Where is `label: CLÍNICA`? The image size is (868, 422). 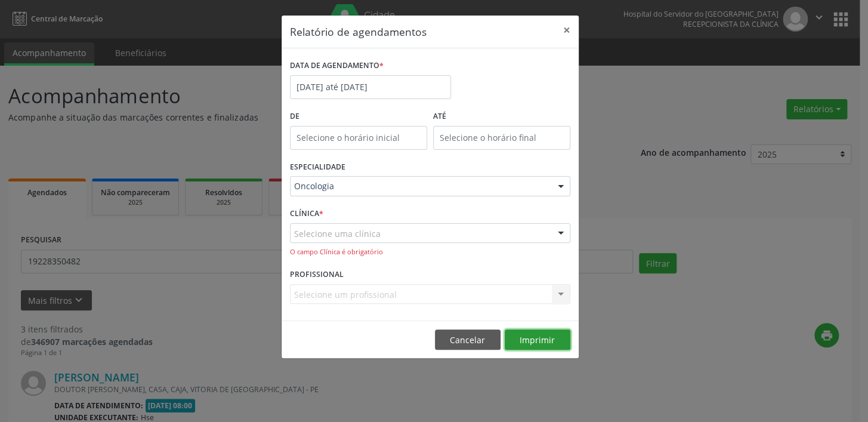 label: CLÍNICA is located at coordinates (307, 214).